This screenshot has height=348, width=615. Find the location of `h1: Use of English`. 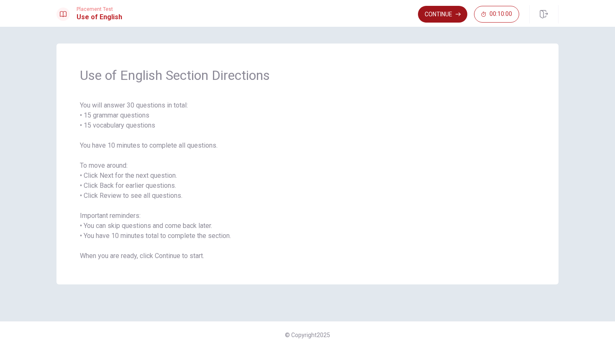

h1: Use of English is located at coordinates (99, 17).